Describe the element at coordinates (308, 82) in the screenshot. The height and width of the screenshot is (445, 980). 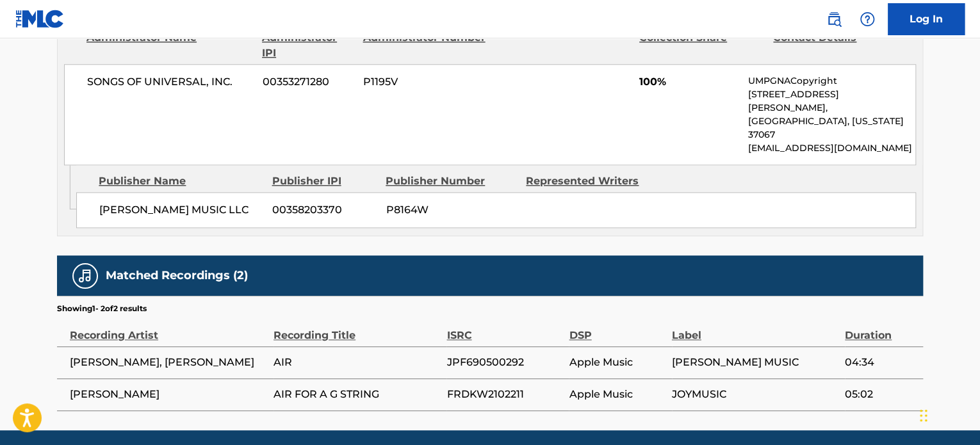
I see `span: 00353271280` at that location.